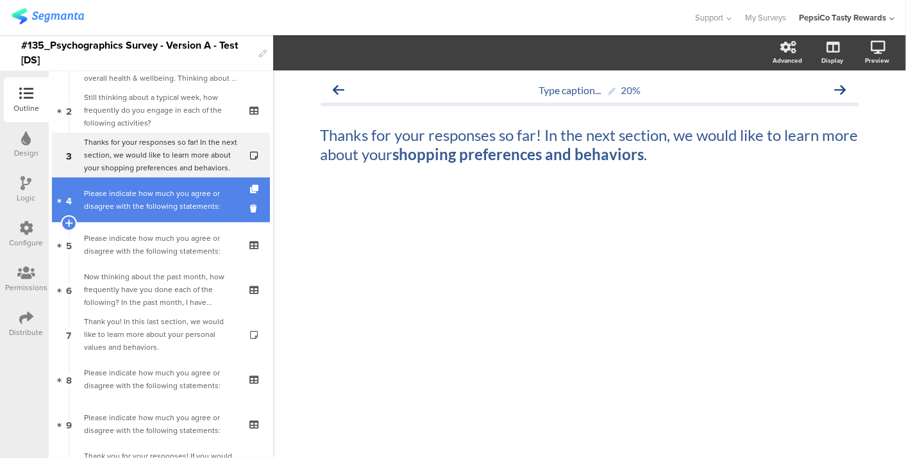 The height and width of the screenshot is (458, 906). I want to click on span: 3, so click(69, 155).